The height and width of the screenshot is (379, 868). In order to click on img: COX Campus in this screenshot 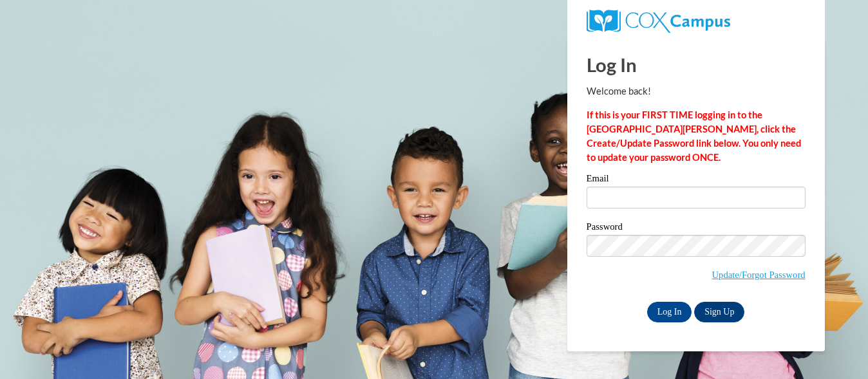, I will do `click(659, 21)`.